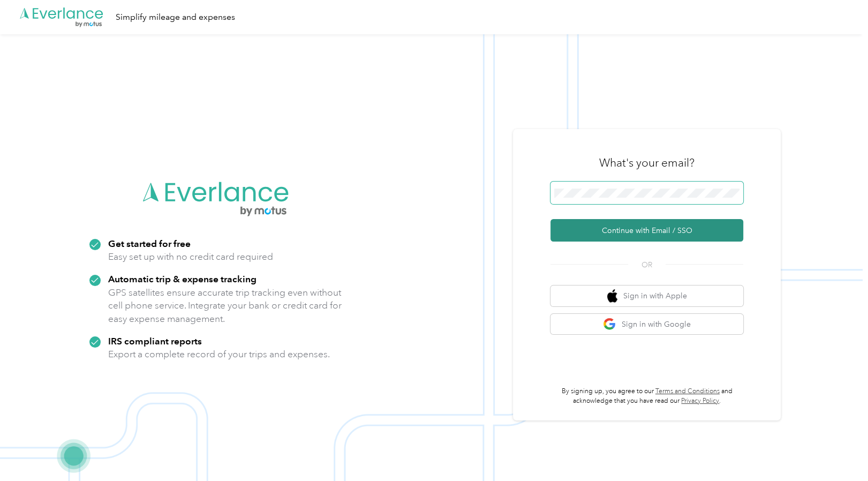 The width and height of the screenshot is (868, 481). Describe the element at coordinates (646, 264) in the screenshot. I see `span: OR` at that location.